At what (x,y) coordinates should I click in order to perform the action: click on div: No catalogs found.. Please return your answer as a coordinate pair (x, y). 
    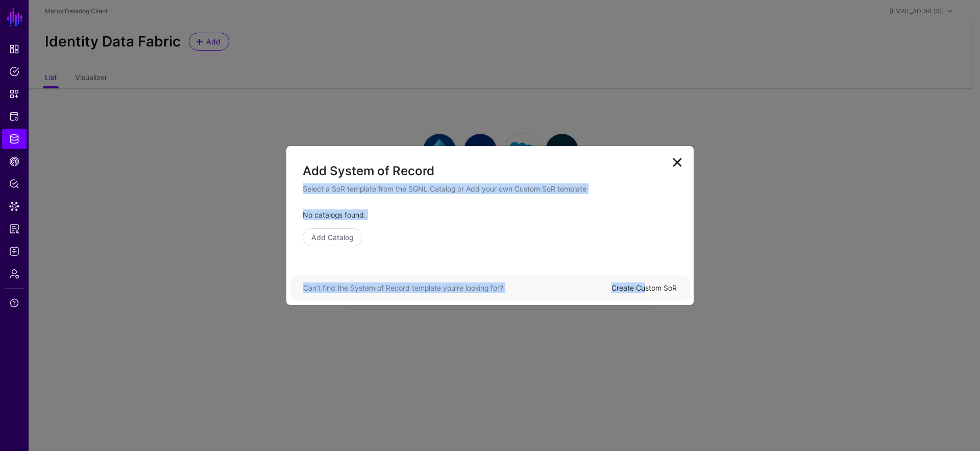
    Looking at the image, I should click on (490, 227).